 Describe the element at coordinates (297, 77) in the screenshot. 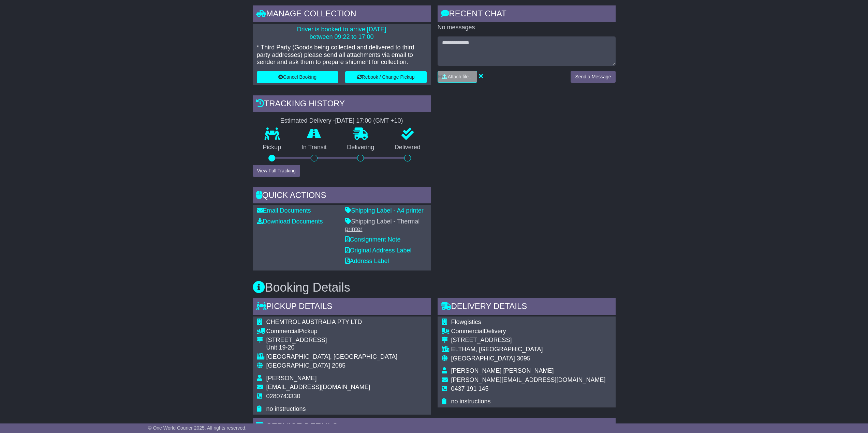

I see `button: Cancel Booking` at that location.